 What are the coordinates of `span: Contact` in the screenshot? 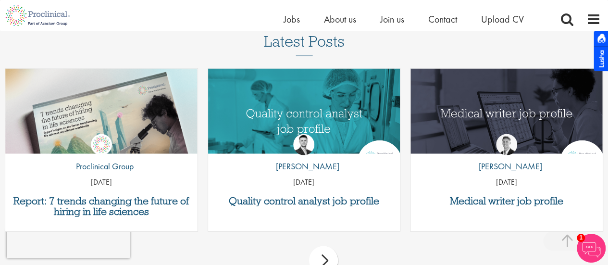 It's located at (443, 19).